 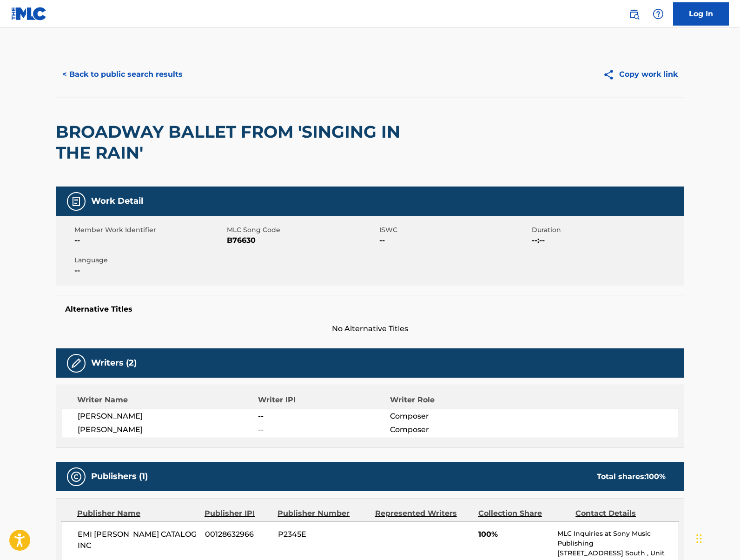 What do you see at coordinates (699, 538) in the screenshot?
I see `div: Drag` at bounding box center [699, 538].